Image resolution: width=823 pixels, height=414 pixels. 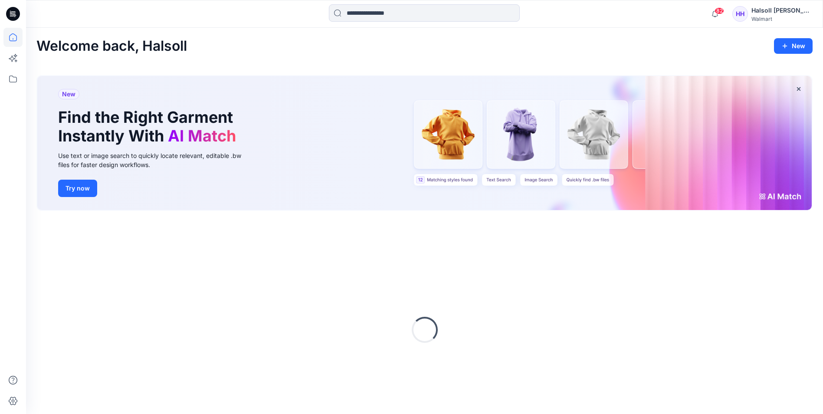 I want to click on div: Walmart, so click(x=782, y=19).